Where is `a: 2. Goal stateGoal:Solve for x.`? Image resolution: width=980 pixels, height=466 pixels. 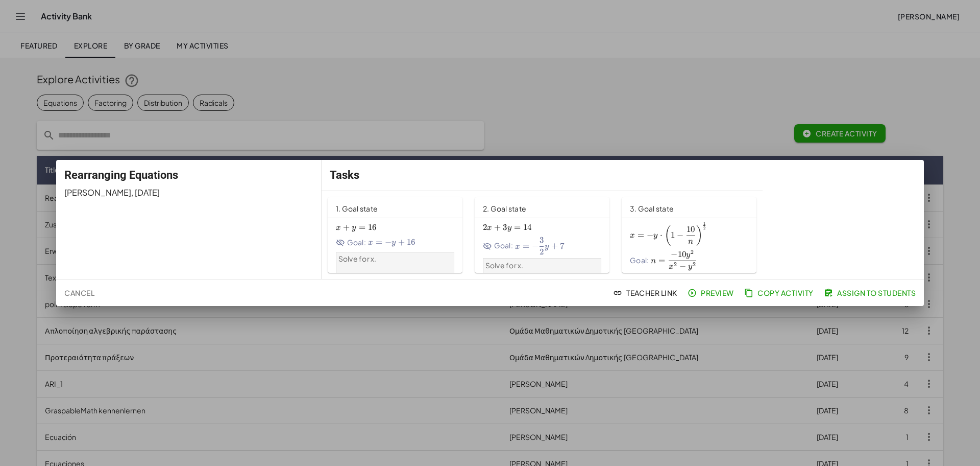
a: 2. Goal stateGoal:Solve for x. is located at coordinates (542, 235).